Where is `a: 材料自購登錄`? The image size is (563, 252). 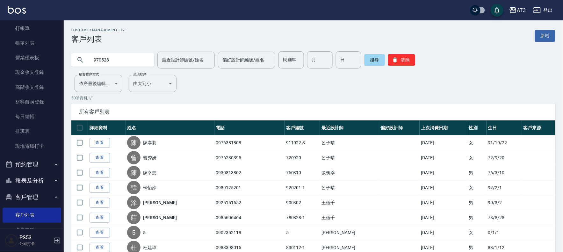
a: 材料自購登錄 is located at coordinates (32, 102).